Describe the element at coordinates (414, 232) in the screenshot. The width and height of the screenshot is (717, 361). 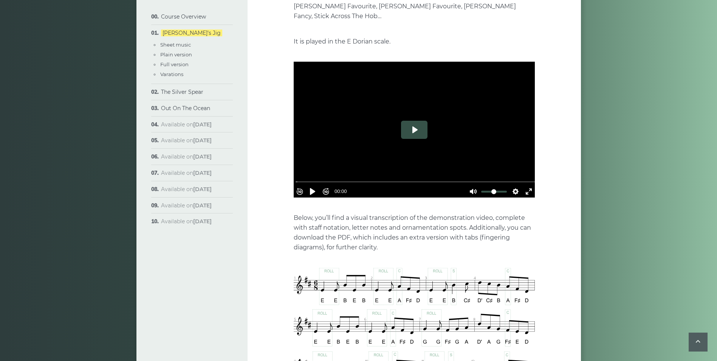
I see `p: Below, you’ll find a visual transcription of the demonstration video, complete with staff notatio...` at that location.